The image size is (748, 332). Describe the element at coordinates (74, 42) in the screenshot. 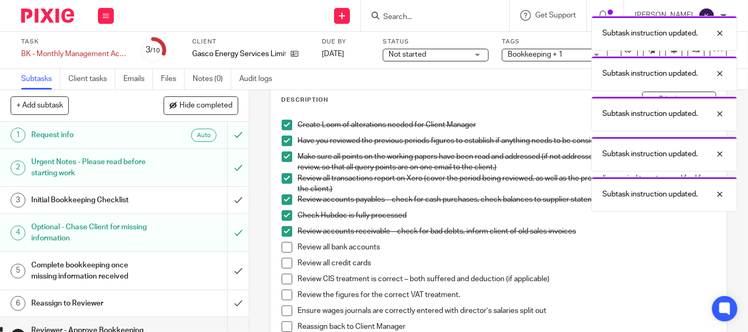

I see `label: Task` at that location.